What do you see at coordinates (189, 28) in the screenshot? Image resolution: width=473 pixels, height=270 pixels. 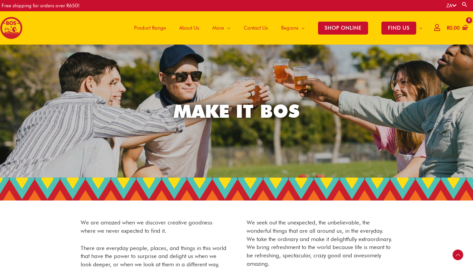 I see `a: About Us` at bounding box center [189, 28].